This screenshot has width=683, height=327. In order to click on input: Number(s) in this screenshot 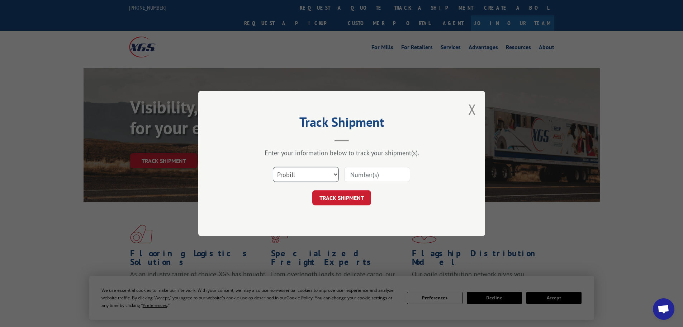, I will do `click(377, 174)`.